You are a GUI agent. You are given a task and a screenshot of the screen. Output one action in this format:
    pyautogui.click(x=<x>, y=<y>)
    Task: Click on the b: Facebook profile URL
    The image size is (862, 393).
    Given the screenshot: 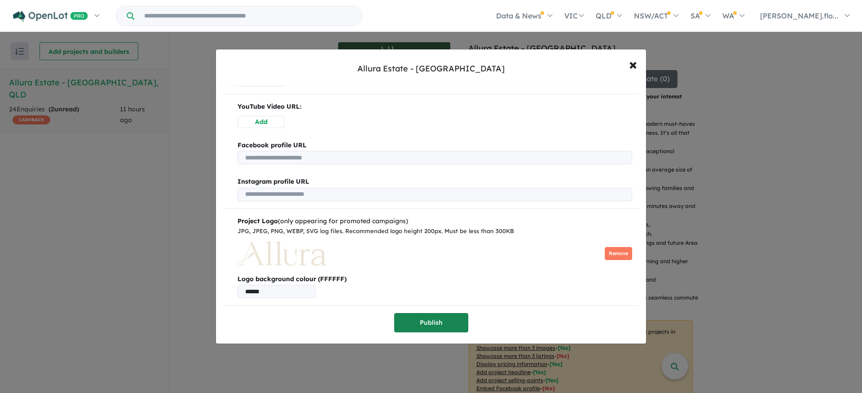 What is the action you would take?
    pyautogui.click(x=272, y=145)
    